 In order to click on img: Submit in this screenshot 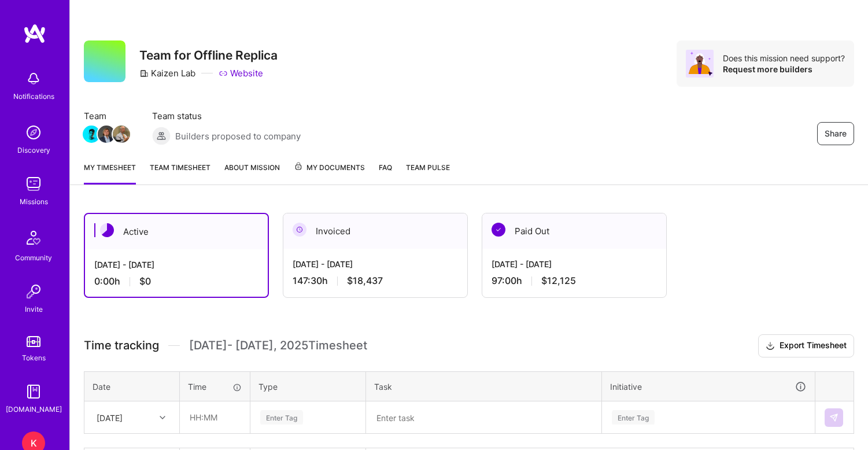, I will do `click(833, 418)`.